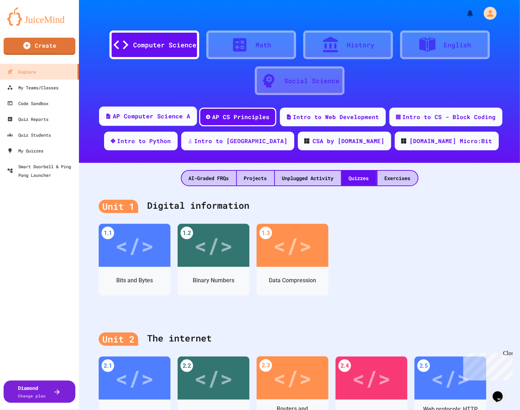 This screenshot has width=520, height=410. What do you see at coordinates (359, 178) in the screenshot?
I see `div: Quizzes` at bounding box center [359, 178].